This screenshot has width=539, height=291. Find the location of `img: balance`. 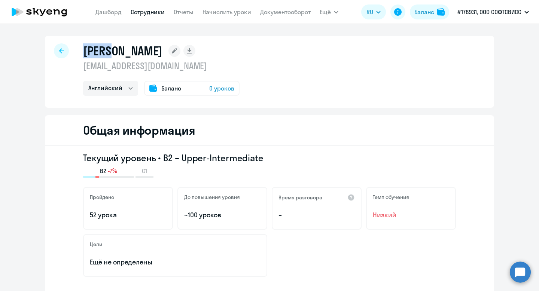

img: balance is located at coordinates (441, 12).